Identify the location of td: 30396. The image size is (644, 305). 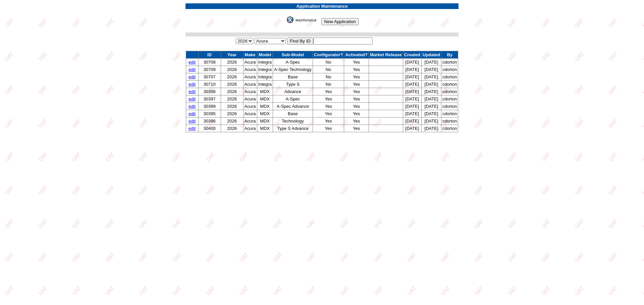
(209, 121).